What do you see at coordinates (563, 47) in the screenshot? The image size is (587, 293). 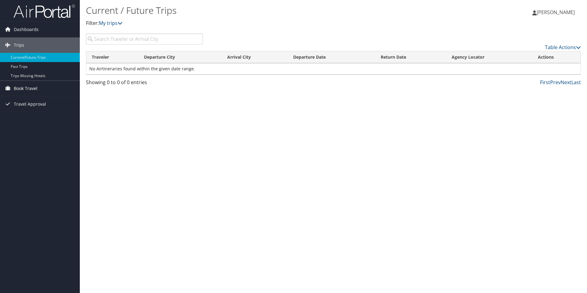 I see `a: Table Actions` at bounding box center [563, 47].